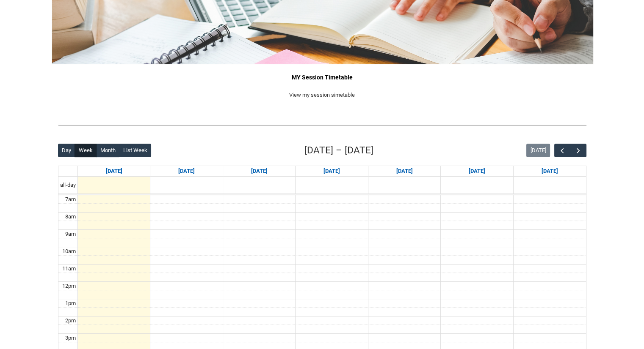  What do you see at coordinates (259, 171) in the screenshot?
I see `a: Go to September 9, 2025` at bounding box center [259, 171].